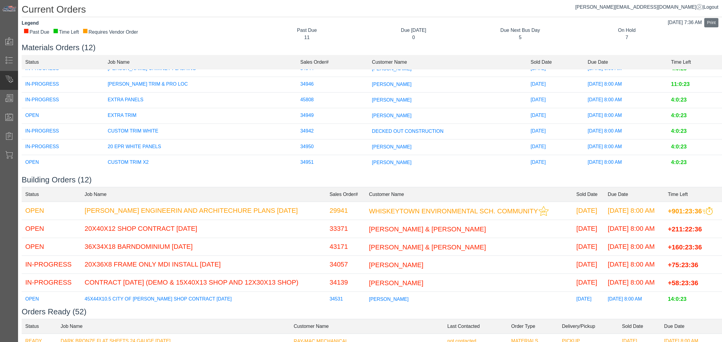 This screenshot has width=722, height=342. What do you see at coordinates (345, 211) in the screenshot?
I see `td: 29941` at bounding box center [345, 211].